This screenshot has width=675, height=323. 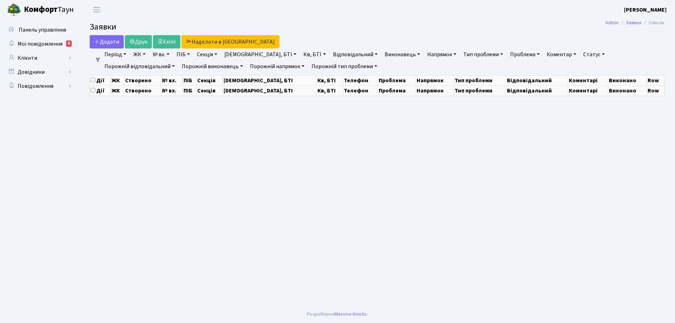 What do you see at coordinates (183, 54) in the screenshot?
I see `a: ПІБ` at bounding box center [183, 54].